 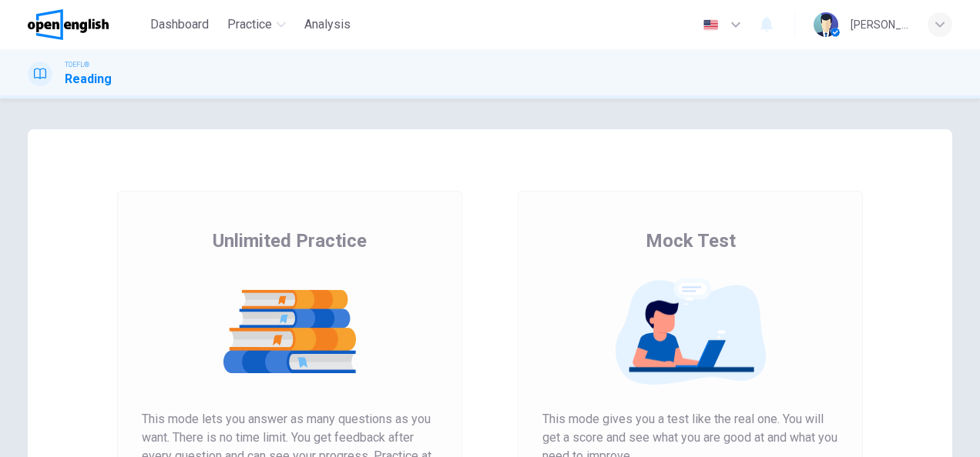 I want to click on h1: Reading, so click(x=88, y=79).